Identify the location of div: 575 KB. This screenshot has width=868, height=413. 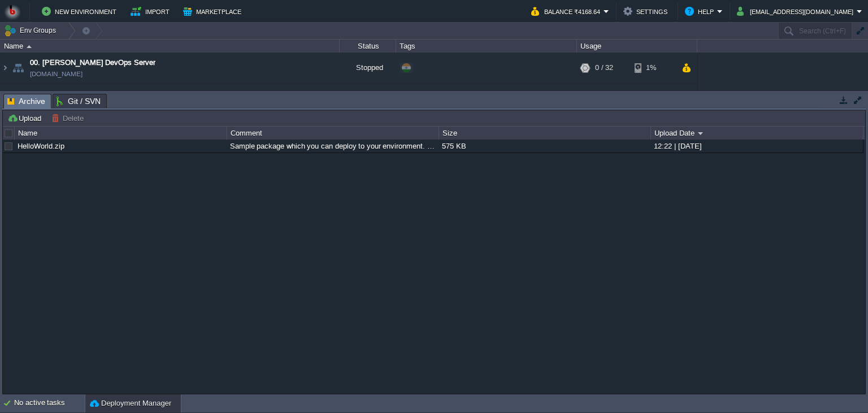
(544, 146).